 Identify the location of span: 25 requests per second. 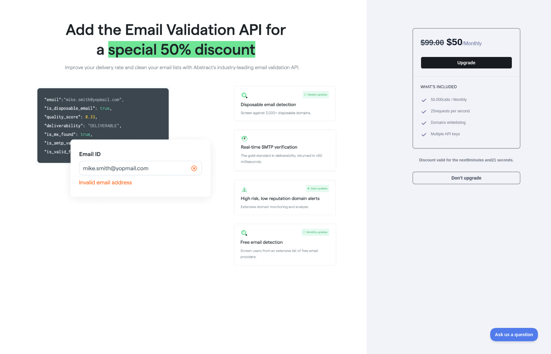
(450, 112).